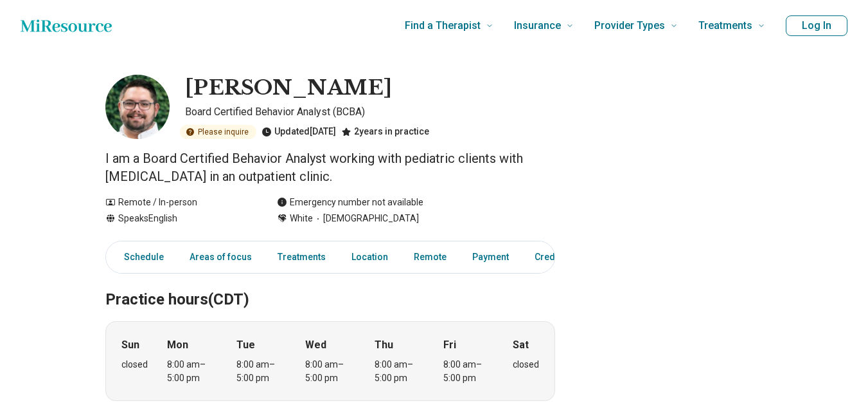  What do you see at coordinates (350, 202) in the screenshot?
I see `div: Emergency number not available` at bounding box center [350, 202].